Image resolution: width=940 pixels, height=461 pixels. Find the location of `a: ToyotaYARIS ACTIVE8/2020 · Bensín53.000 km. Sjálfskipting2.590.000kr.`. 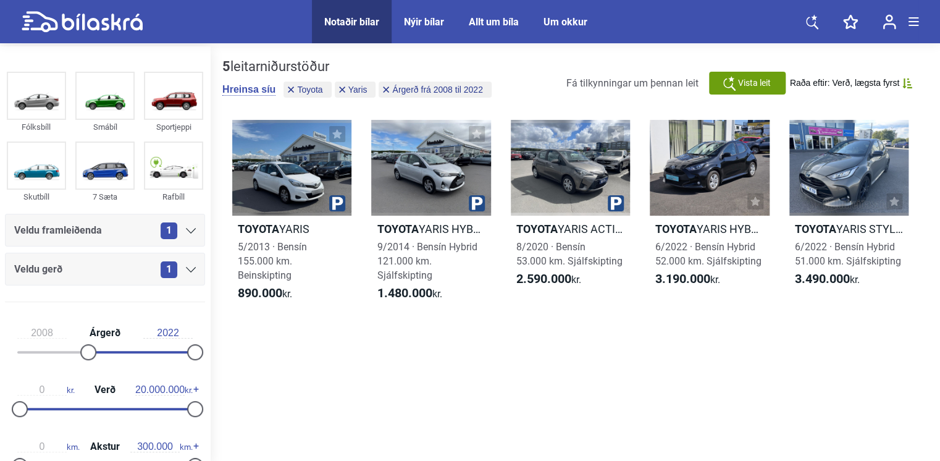

a: ToyotaYARIS ACTIVE8/2020 · Bensín53.000 km. Sjálfskipting2.590.000kr. is located at coordinates (570, 215).